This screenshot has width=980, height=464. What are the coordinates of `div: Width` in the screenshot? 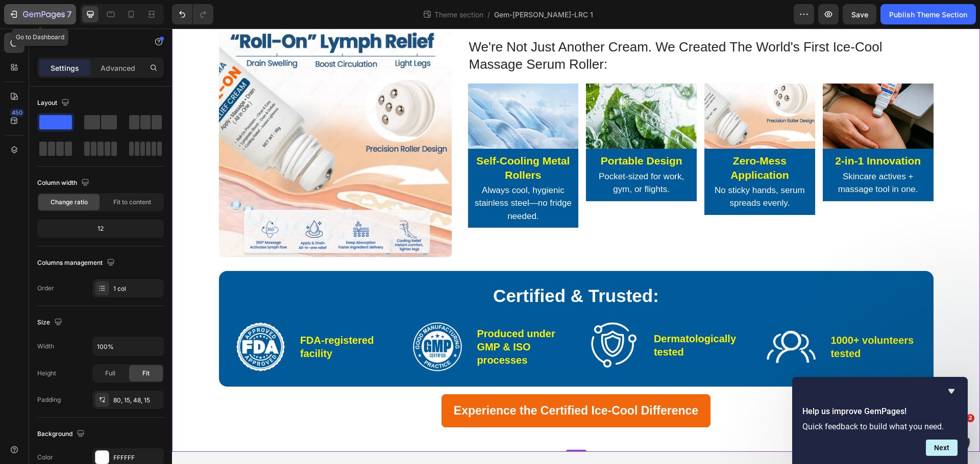 It's located at (45, 347).